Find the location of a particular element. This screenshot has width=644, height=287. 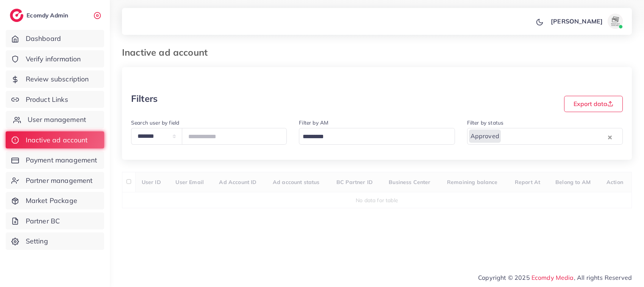

span: Product Links is located at coordinates (47, 100).